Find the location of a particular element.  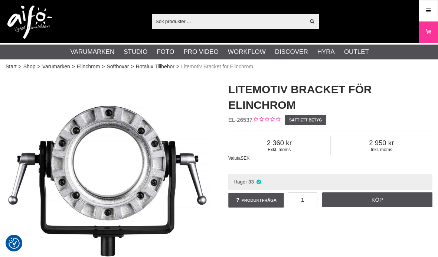

a: Shop is located at coordinates (29, 66).